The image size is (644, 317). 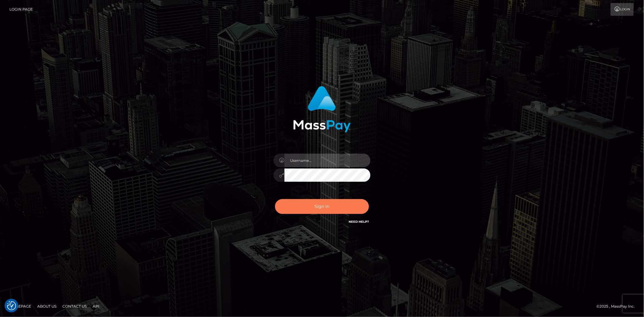 What do you see at coordinates (622, 9) in the screenshot?
I see `a: Login` at bounding box center [622, 9].